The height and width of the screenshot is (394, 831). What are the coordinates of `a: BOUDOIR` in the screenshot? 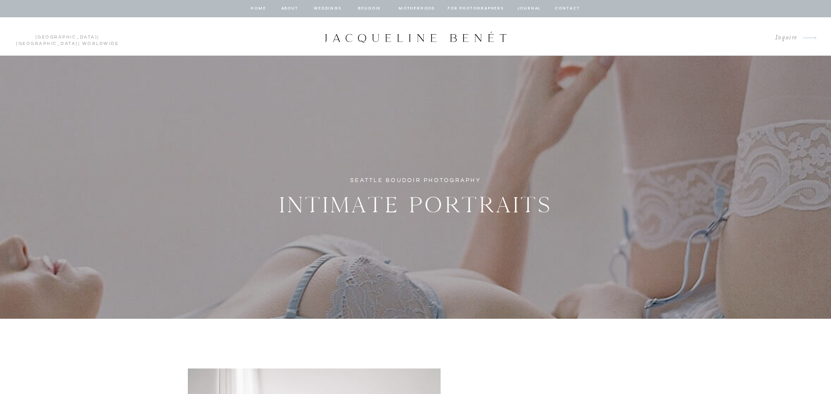 It's located at (369, 9).